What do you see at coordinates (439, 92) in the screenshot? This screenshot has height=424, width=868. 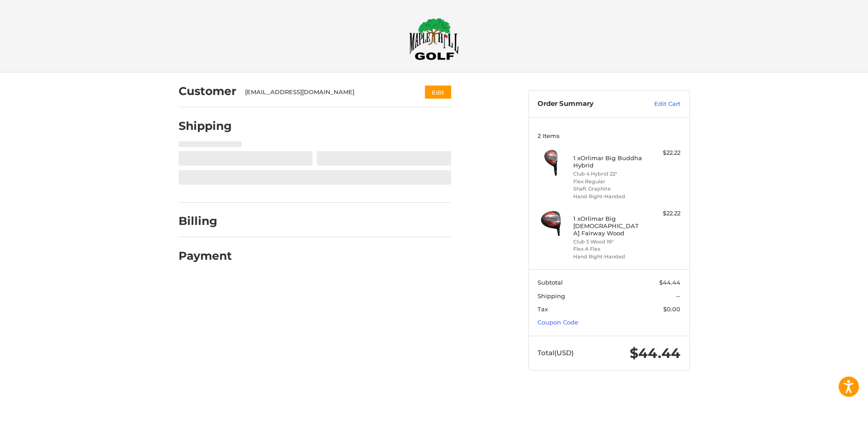 I see `button: Edit` at bounding box center [439, 92].